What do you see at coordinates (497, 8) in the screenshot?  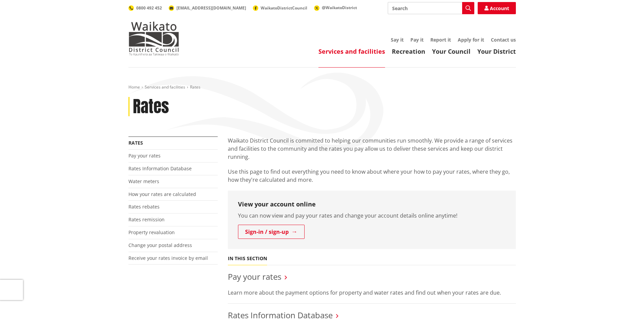 I see `a: Account` at bounding box center [497, 8].